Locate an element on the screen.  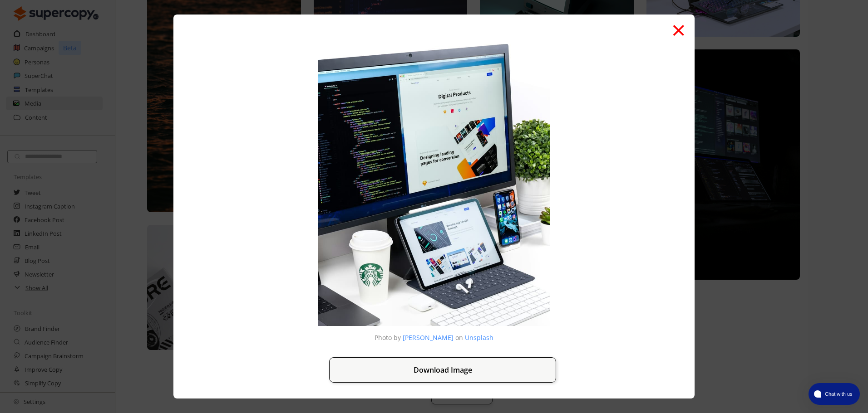
img: Selected Image is located at coordinates (434, 182).